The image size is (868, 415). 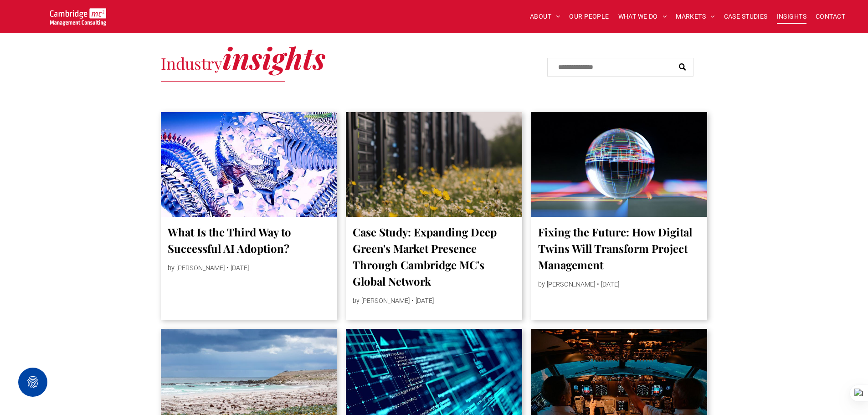 What do you see at coordinates (191, 63) in the screenshot?
I see `span: Industry` at bounding box center [191, 63].